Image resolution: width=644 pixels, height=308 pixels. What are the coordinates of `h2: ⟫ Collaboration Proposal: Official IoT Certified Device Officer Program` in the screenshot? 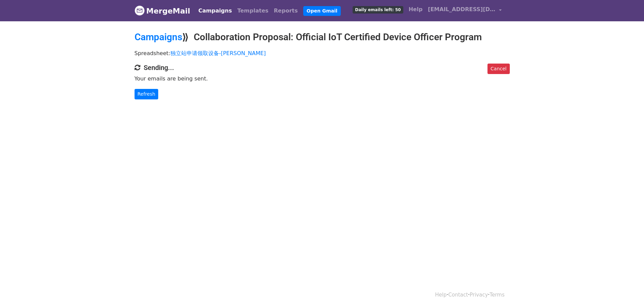 It's located at (322, 37).